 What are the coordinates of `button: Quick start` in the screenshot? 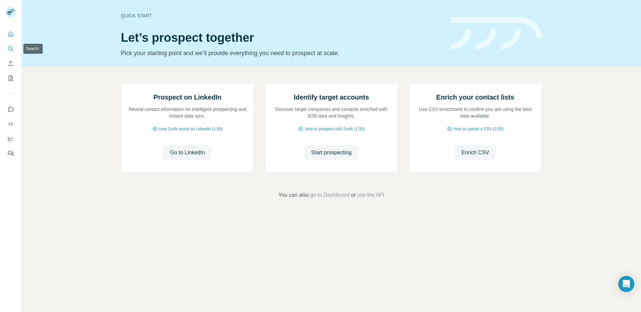 It's located at (11, 34).